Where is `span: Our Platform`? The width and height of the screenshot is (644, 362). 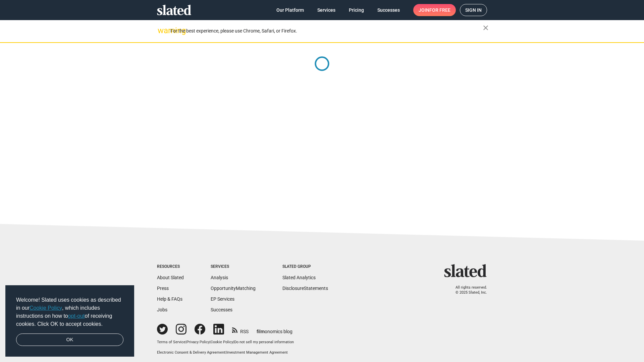 span: Our Platform is located at coordinates (290, 10).